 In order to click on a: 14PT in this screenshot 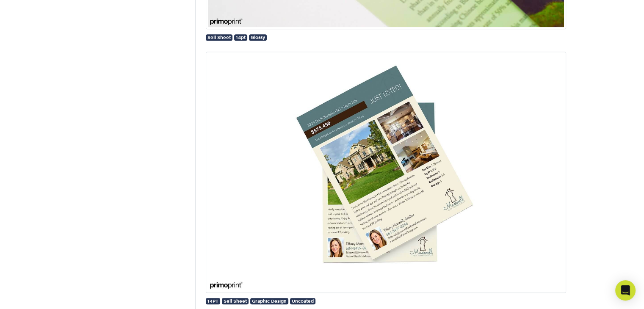, I will do `click(213, 301)`.